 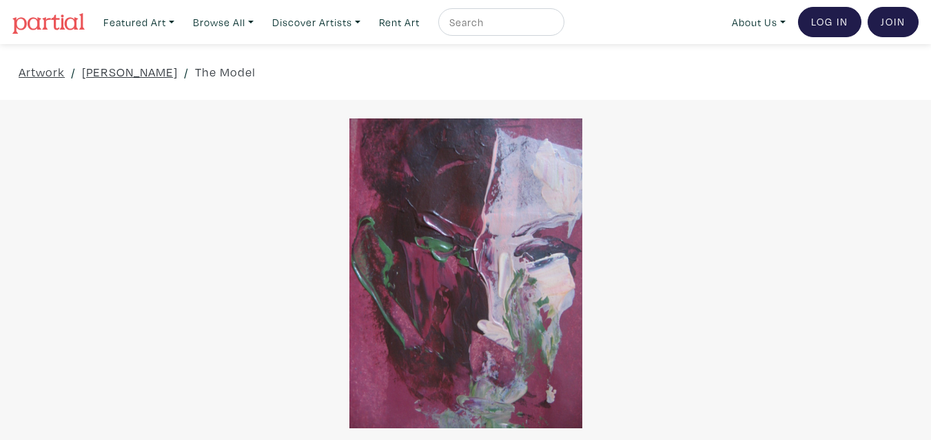 What do you see at coordinates (399, 22) in the screenshot?
I see `a: Rent Art` at bounding box center [399, 22].